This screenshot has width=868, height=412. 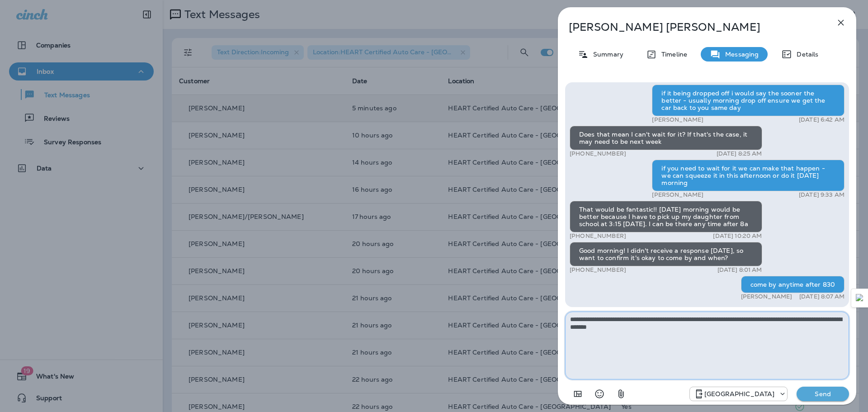 What do you see at coordinates (748, 101) in the screenshot?
I see `div: if it being dropped off i would say the sooner the better - usually morning drop off ensure we ge...` at bounding box center [748, 101].